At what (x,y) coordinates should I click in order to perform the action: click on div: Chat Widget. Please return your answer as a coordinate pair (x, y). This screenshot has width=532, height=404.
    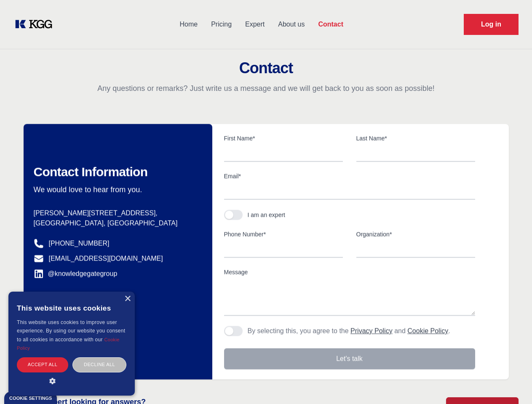
    Looking at the image, I should click on (511, 383).